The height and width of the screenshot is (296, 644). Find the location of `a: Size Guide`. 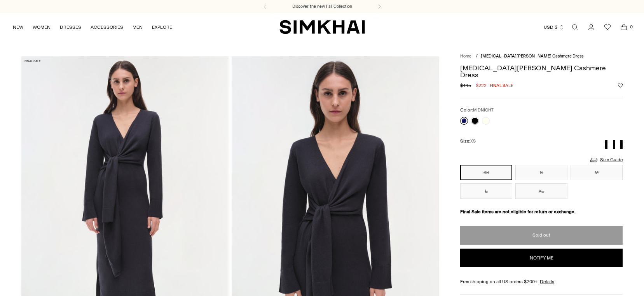

a: Size Guide is located at coordinates (606, 160).